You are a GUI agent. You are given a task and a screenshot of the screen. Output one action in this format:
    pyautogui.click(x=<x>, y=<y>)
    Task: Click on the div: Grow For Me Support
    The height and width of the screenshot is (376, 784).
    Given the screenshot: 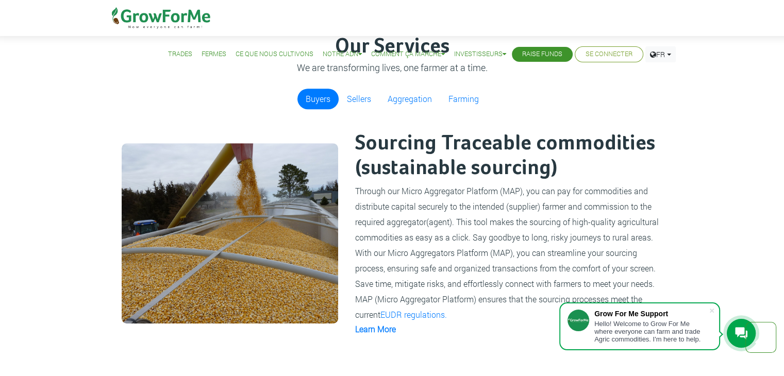 What is the action you would take?
    pyautogui.click(x=652, y=314)
    